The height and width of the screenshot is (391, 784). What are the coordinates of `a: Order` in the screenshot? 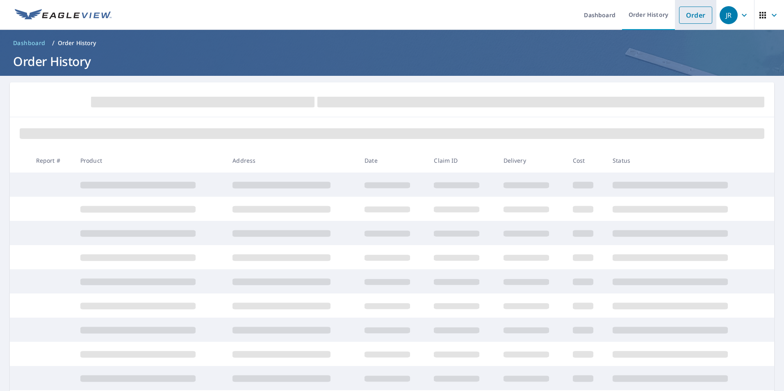 It's located at (695, 15).